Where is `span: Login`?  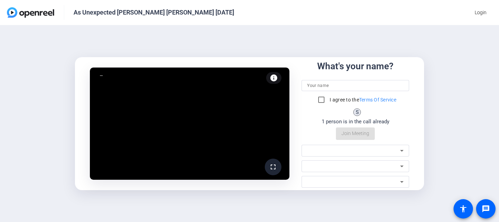
span: Login is located at coordinates (481, 12).